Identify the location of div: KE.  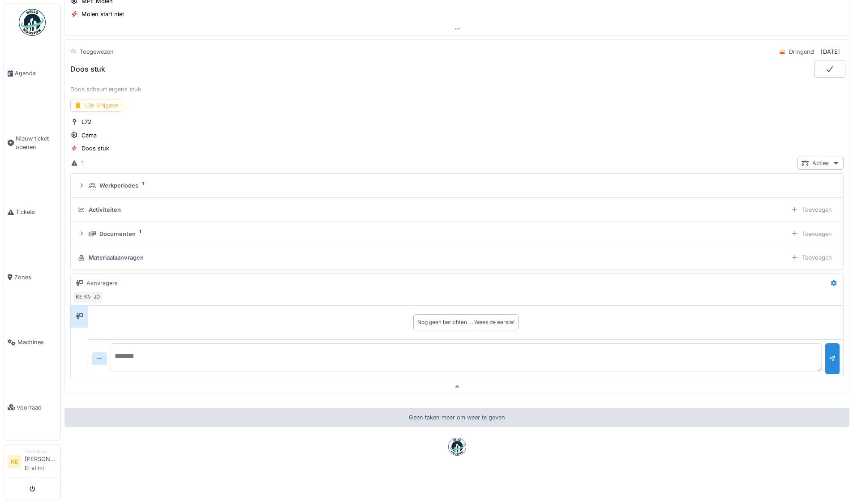
(78, 297).